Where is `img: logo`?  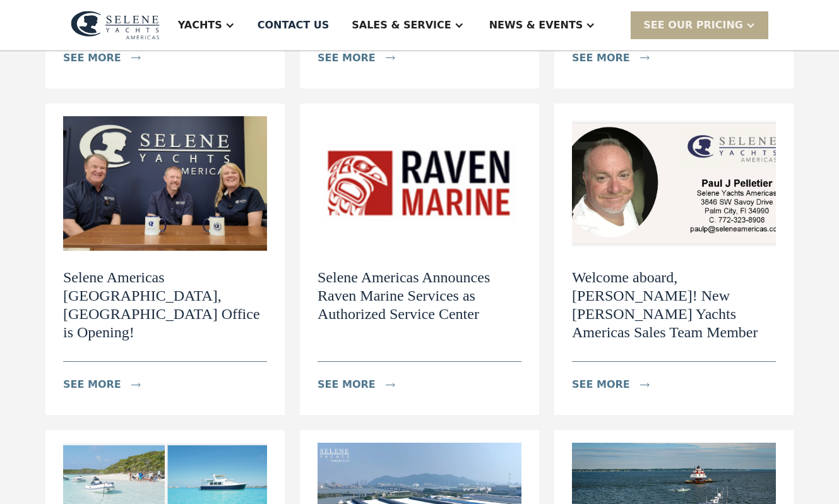
img: logo is located at coordinates (115, 25).